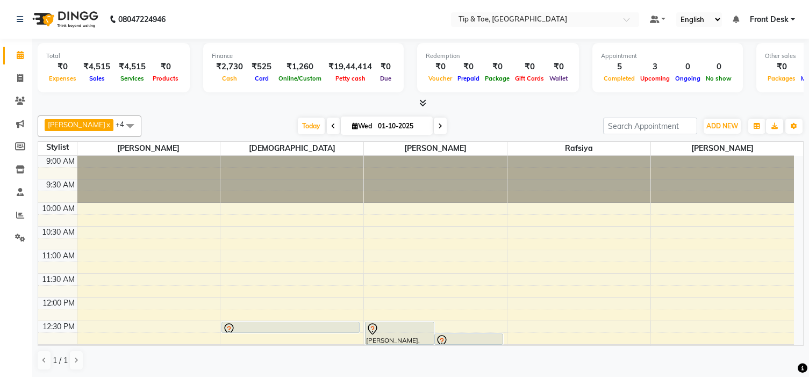 The height and width of the screenshot is (377, 809). I want to click on span: Due, so click(385, 78).